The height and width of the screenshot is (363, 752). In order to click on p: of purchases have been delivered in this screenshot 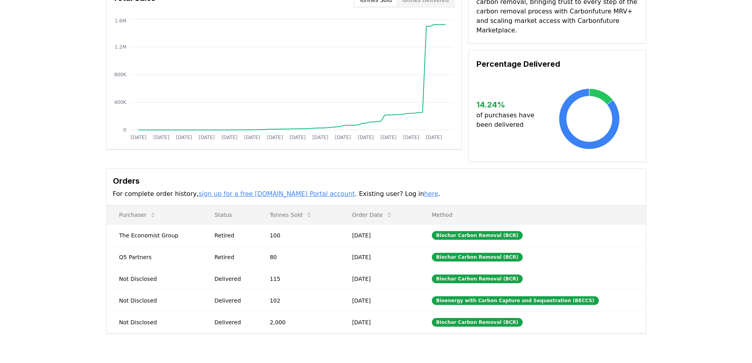, I will do `click(509, 120)`.